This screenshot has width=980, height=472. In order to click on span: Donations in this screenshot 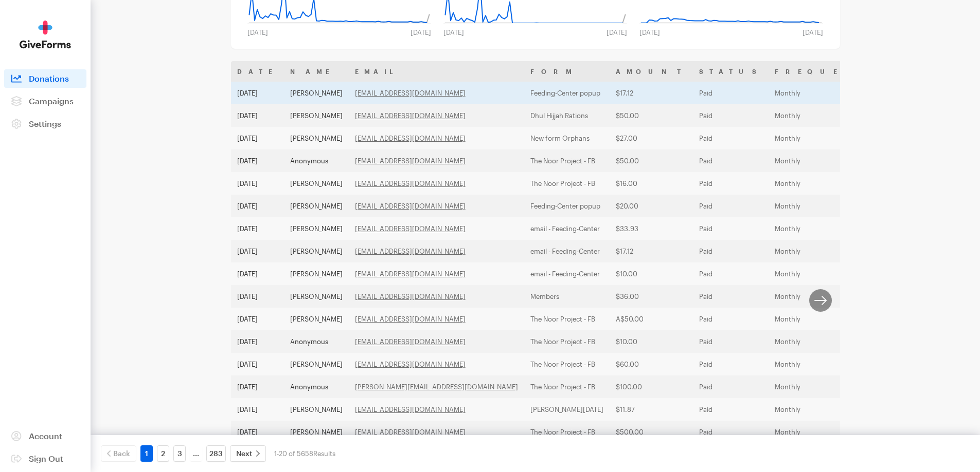, I will do `click(49, 78)`.